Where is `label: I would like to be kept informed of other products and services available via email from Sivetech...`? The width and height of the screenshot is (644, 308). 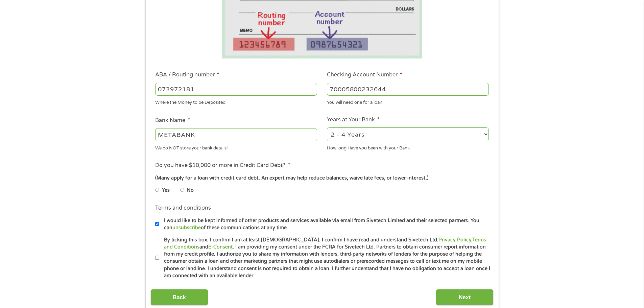
label: I would like to be kept informed of other products and services available via email from Sivetech... is located at coordinates (325, 224).